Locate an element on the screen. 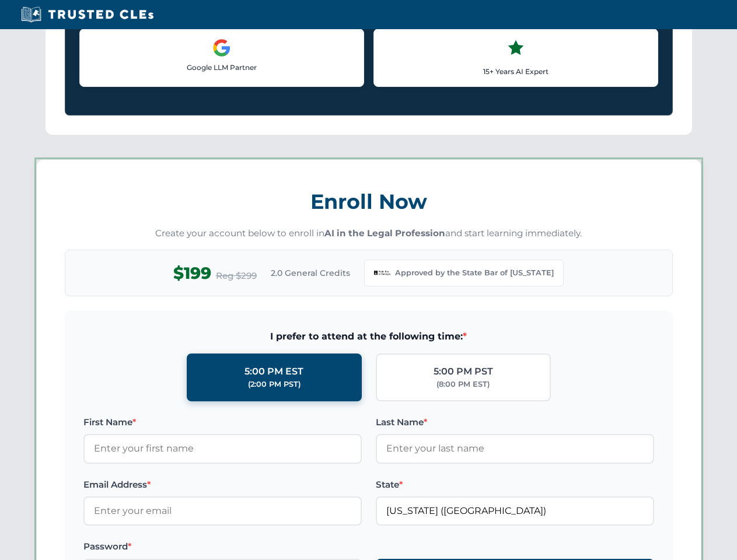 The image size is (737, 560). label: First Name is located at coordinates (222, 422).